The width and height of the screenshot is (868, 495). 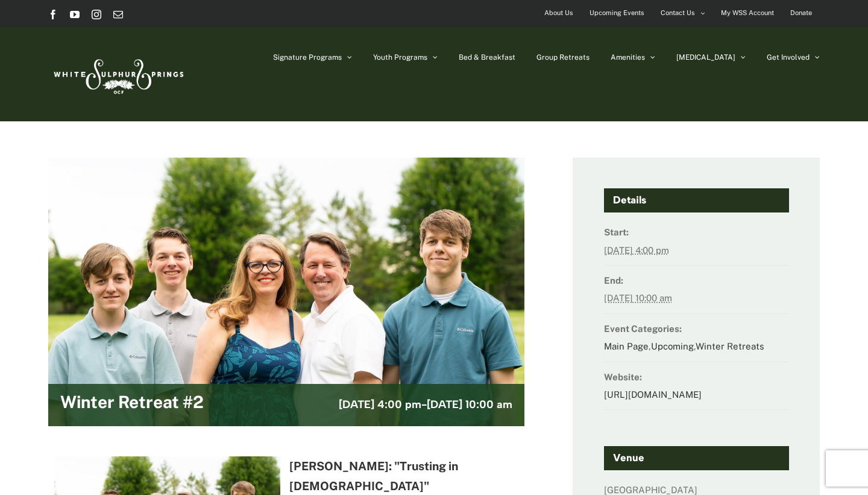 I want to click on a: Group Retreats, so click(x=563, y=57).